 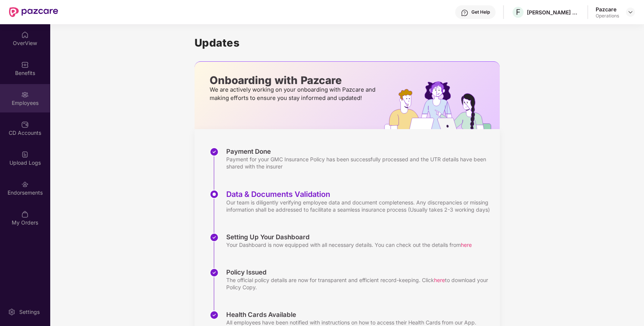 What do you see at coordinates (441, 105) in the screenshot?
I see `img: hrOnboarding` at bounding box center [441, 105].